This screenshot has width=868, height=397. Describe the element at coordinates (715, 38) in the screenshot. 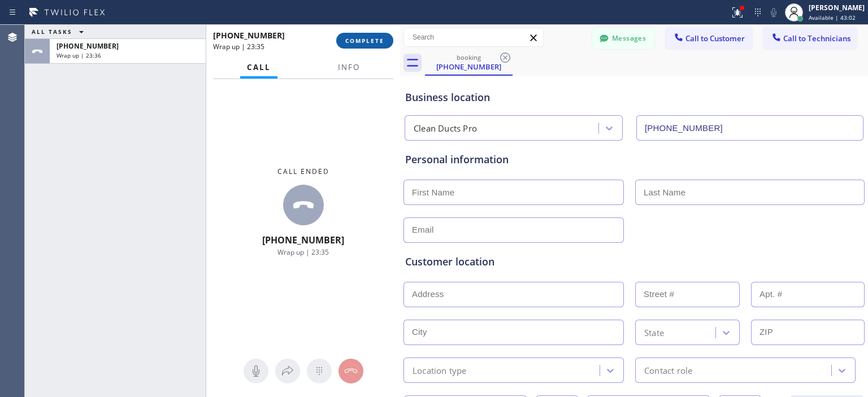

I see `span: Call to Customer` at that location.